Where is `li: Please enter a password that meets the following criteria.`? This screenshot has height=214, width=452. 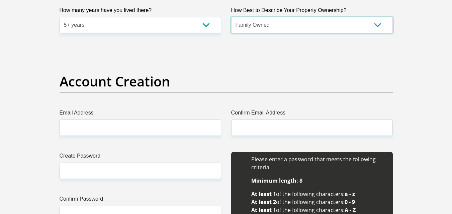
li: Please enter a password that meets the following criteria. is located at coordinates (318, 164).